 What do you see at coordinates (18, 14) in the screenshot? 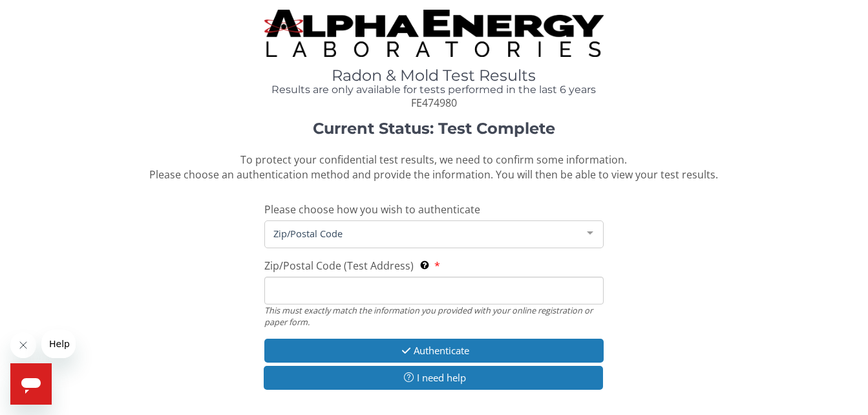
I see `span: Help` at bounding box center [18, 14].